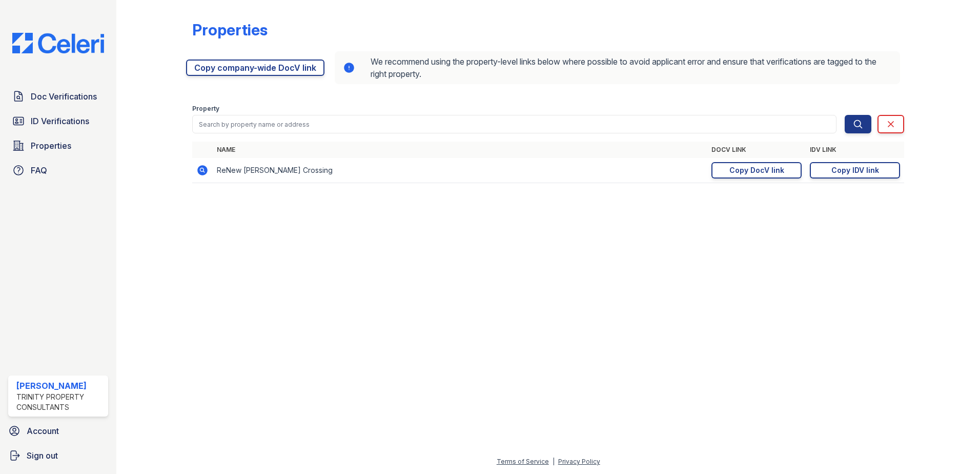  Describe the element at coordinates (39, 170) in the screenshot. I see `span: FAQ` at that location.